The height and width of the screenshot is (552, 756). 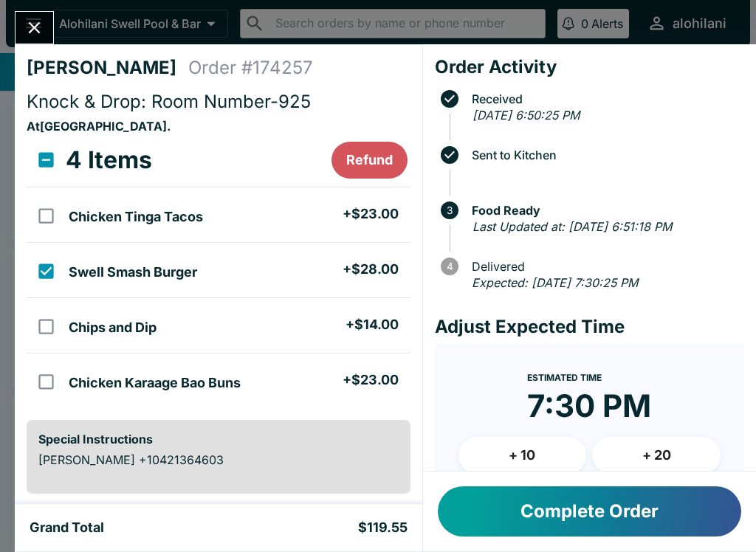 What do you see at coordinates (590, 511) in the screenshot?
I see `button: Complete Order` at bounding box center [590, 511].